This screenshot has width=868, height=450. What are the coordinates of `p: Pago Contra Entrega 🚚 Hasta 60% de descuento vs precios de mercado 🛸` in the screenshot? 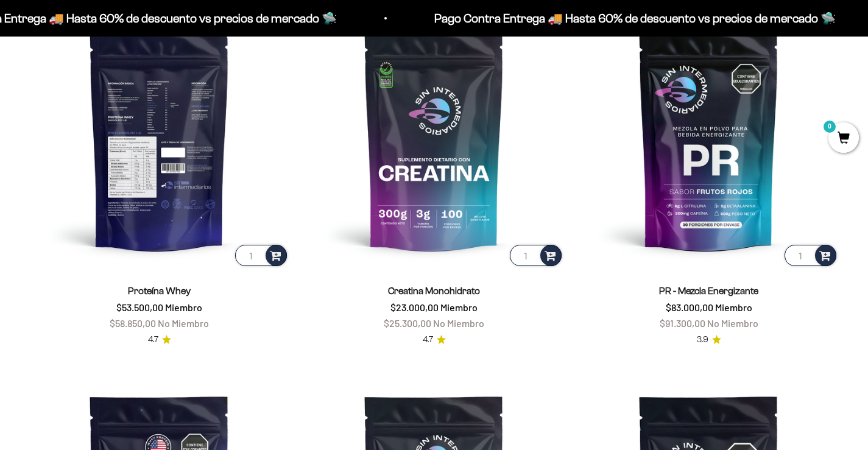 It's located at (617, 18).